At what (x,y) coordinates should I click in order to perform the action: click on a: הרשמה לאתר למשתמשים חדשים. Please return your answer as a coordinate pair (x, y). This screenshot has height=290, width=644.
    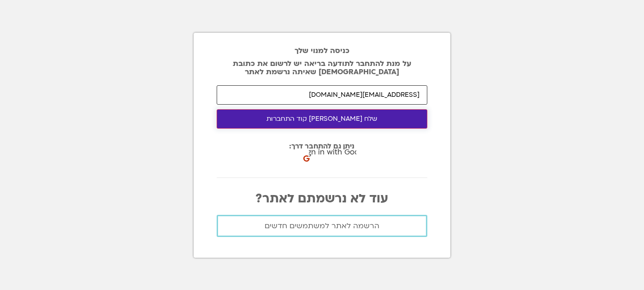
    Looking at the image, I should click on (322, 226).